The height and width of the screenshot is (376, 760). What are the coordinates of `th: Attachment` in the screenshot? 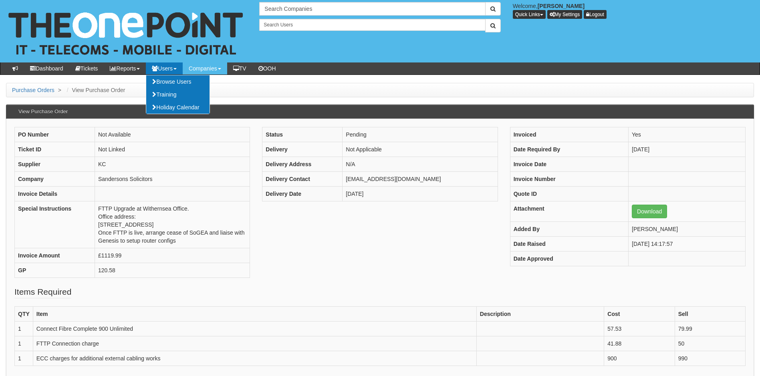 It's located at (569, 211).